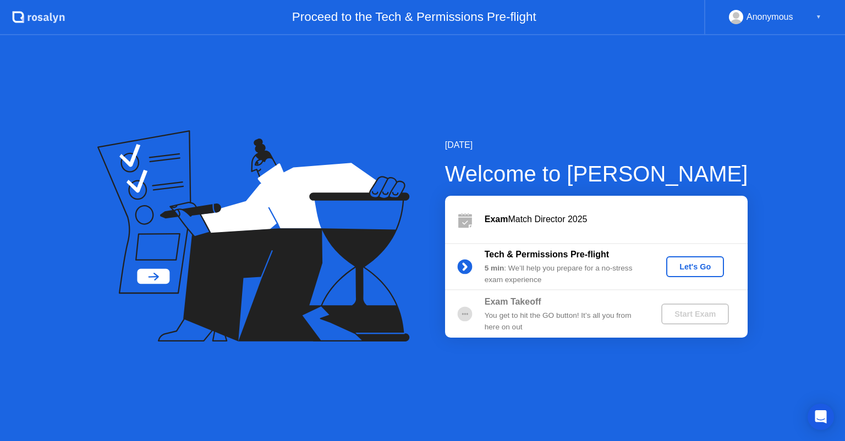 This screenshot has height=441, width=845. Describe the element at coordinates (769, 17) in the screenshot. I see `div: Anonymous` at that location.